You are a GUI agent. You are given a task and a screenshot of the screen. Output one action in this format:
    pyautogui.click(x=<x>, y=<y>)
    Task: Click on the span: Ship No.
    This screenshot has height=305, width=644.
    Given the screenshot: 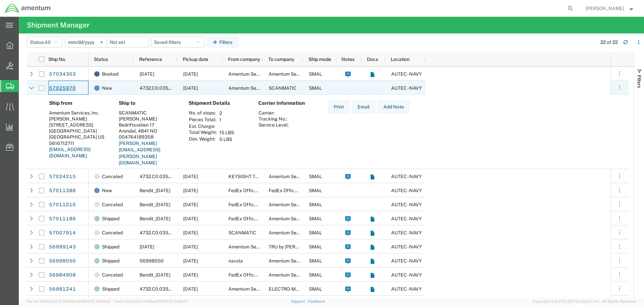 What is the action you would take?
    pyautogui.click(x=57, y=59)
    